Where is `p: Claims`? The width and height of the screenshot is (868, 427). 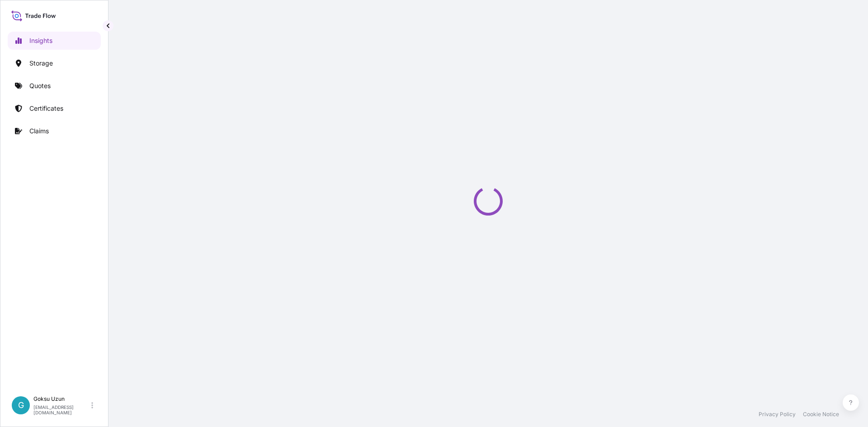 p: Claims is located at coordinates (39, 131).